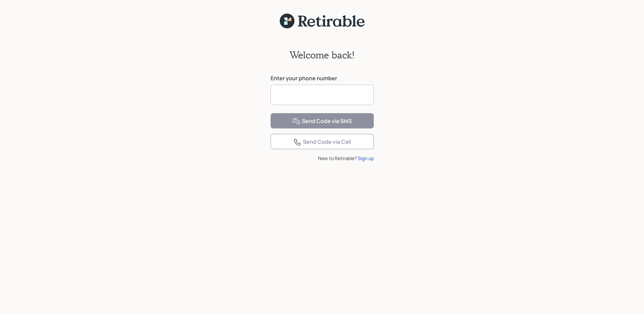  I want to click on div: Send Code via Call, so click(322, 142).